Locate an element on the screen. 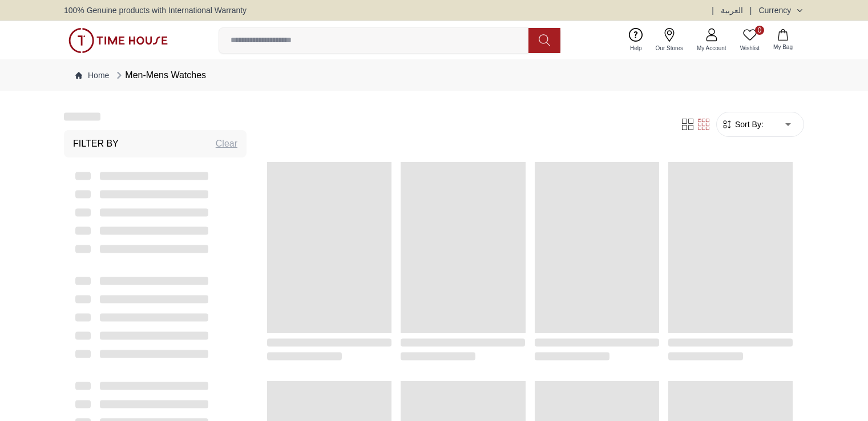 Image resolution: width=868 pixels, height=421 pixels. span: My Bag is located at coordinates (783, 47).